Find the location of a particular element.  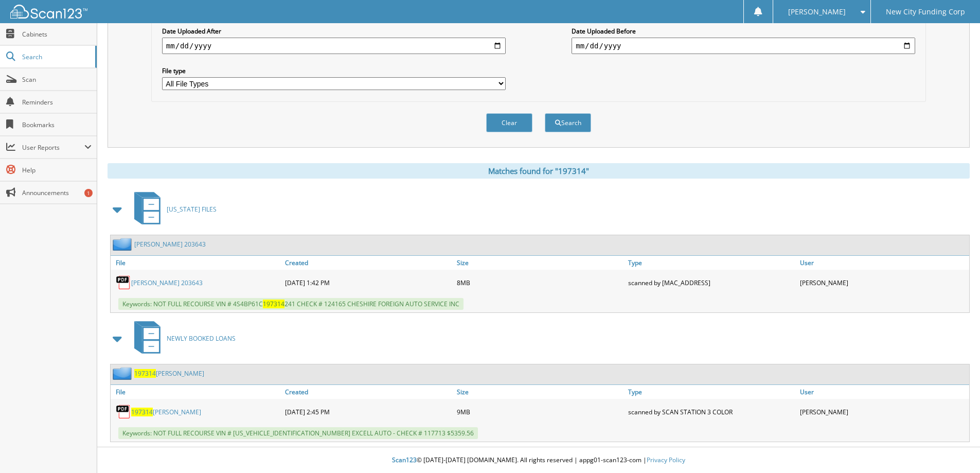

span: Announcements is located at coordinates (57, 192).